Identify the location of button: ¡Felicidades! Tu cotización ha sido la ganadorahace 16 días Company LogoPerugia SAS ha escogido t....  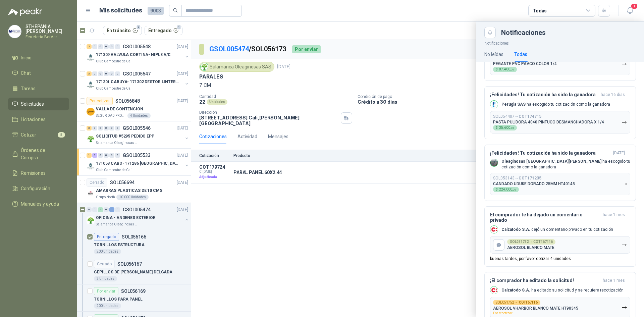
(560, 113).